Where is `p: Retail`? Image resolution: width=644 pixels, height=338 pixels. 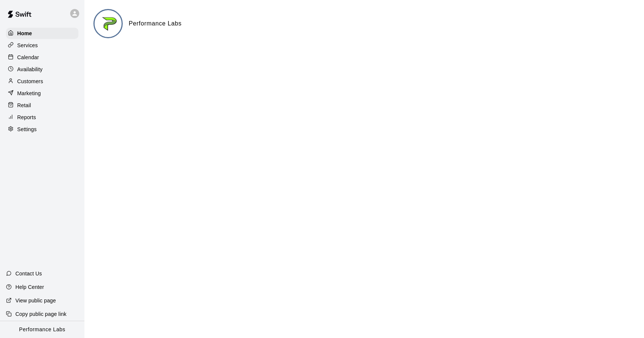 p: Retail is located at coordinates (24, 106).